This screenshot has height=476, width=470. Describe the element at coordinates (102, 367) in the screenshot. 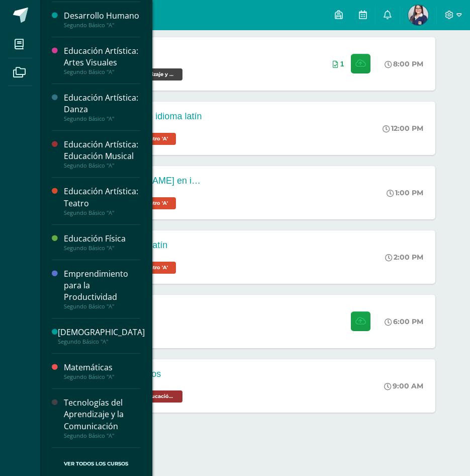

I see `div: Matemáticas` at that location.